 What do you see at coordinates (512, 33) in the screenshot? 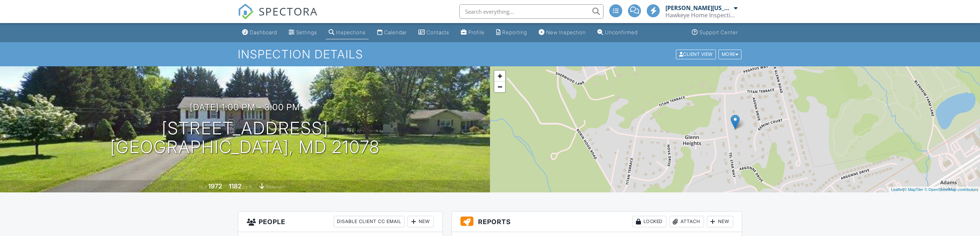
I see `a: Reporting` at bounding box center [512, 33].